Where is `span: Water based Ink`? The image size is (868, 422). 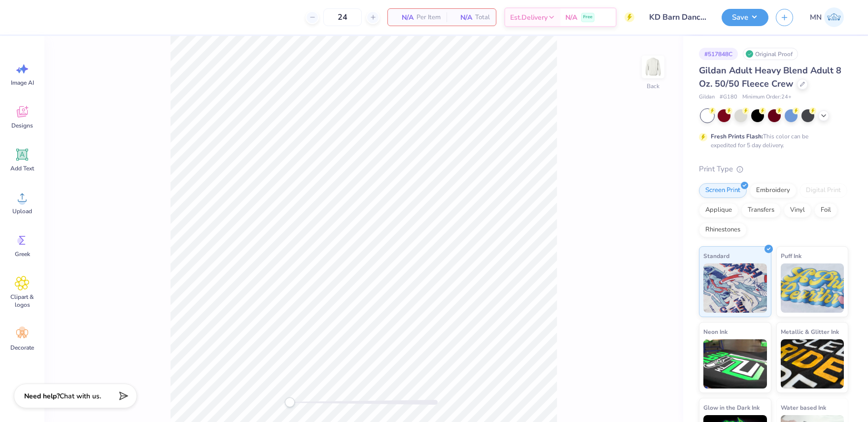
span: Water based Ink is located at coordinates (803, 407).